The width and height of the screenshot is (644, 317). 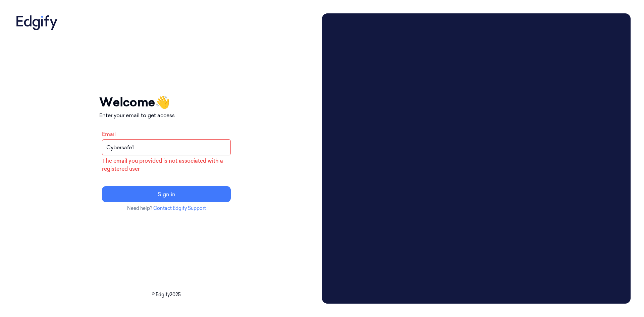 What do you see at coordinates (180, 209) in the screenshot?
I see `a: Contact Edgify Support` at bounding box center [180, 209].